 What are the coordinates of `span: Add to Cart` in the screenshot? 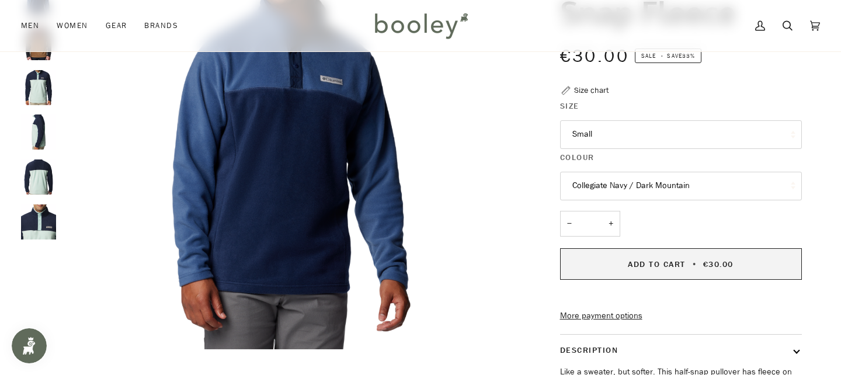 It's located at (656, 264).